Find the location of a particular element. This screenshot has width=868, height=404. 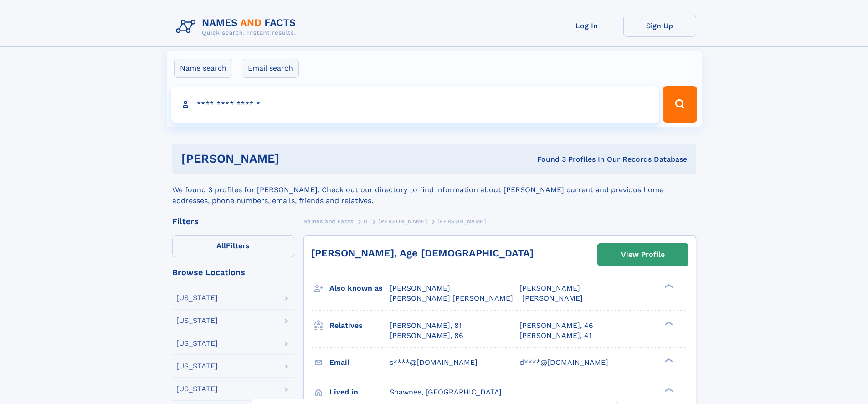

label: Filters is located at coordinates (233, 246).